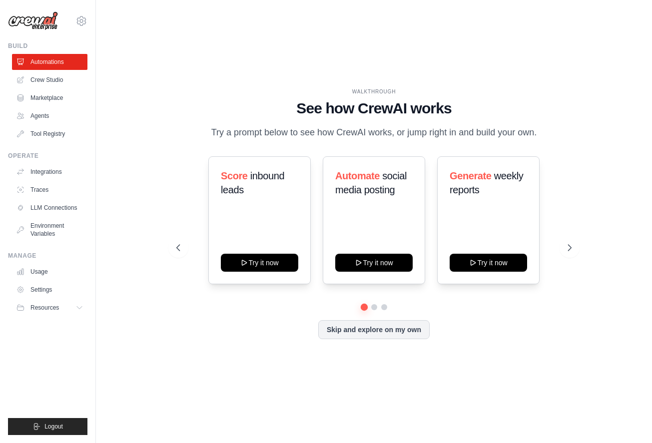 This screenshot has height=443, width=652. Describe the element at coordinates (49, 230) in the screenshot. I see `a: Environment Variables` at that location.